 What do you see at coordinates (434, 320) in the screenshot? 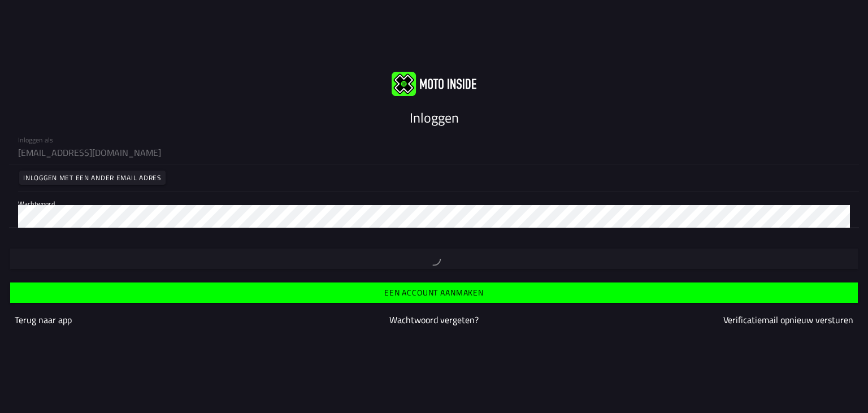
I see `ion-text: Wachtwoord vergeten?` at bounding box center [434, 320].